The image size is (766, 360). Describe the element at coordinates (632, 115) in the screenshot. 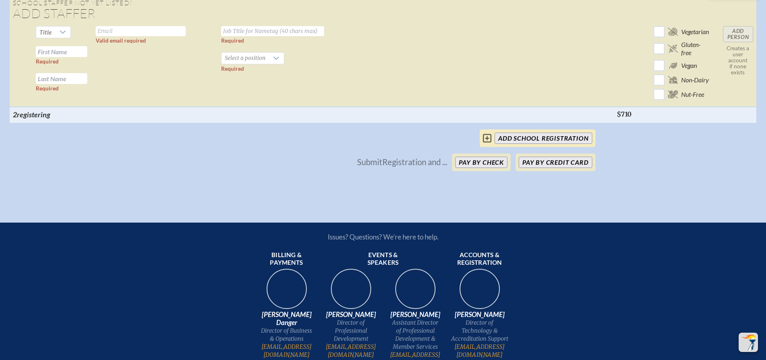

I see `th: $710` at that location.